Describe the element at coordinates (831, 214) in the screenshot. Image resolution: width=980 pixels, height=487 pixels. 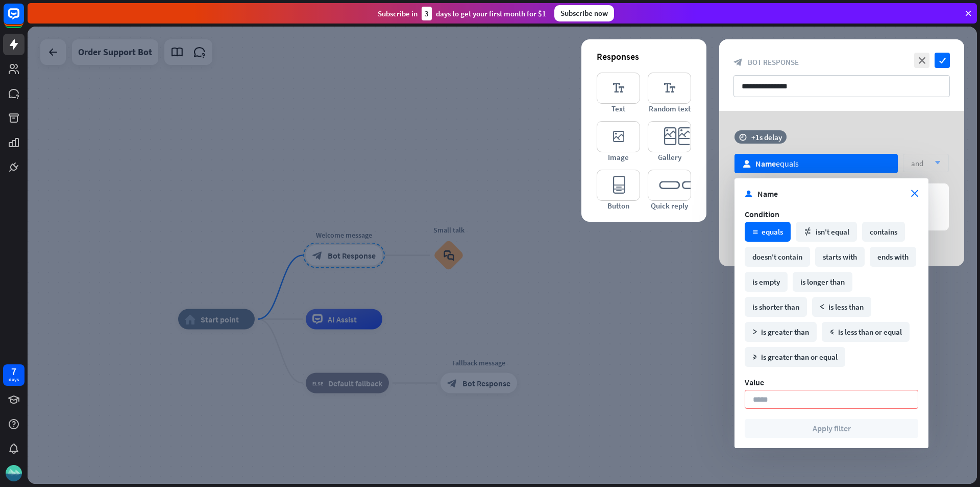
I see `div: Condition` at that location.